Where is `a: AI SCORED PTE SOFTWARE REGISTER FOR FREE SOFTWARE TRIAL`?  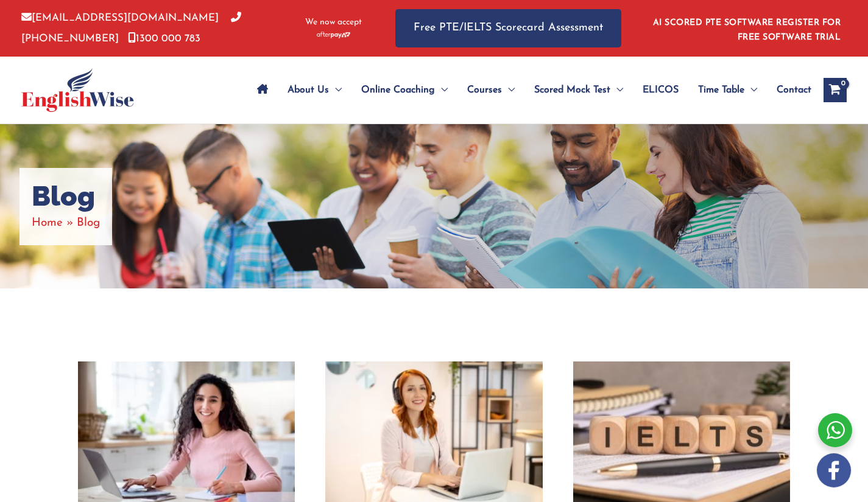
a: AI SCORED PTE SOFTWARE REGISTER FOR FREE SOFTWARE TRIAL is located at coordinates (747, 30).